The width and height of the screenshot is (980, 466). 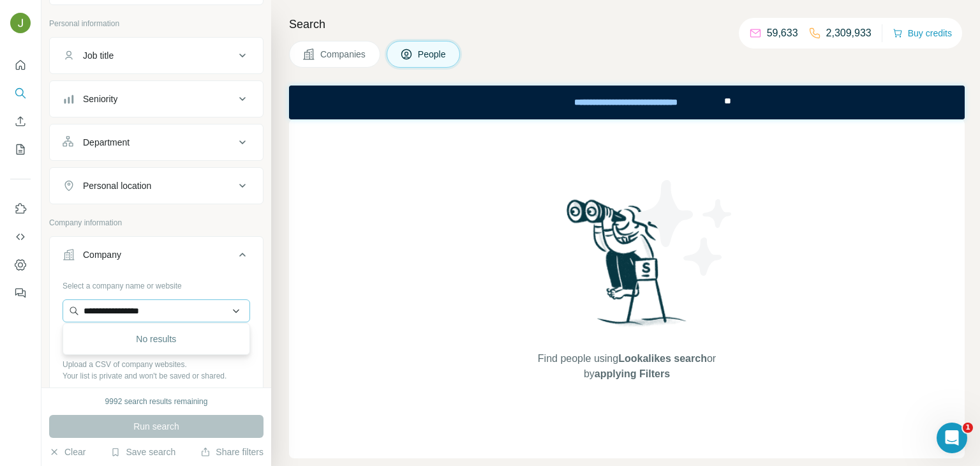 What do you see at coordinates (20, 264) in the screenshot?
I see `button: Dashboard` at bounding box center [20, 264].